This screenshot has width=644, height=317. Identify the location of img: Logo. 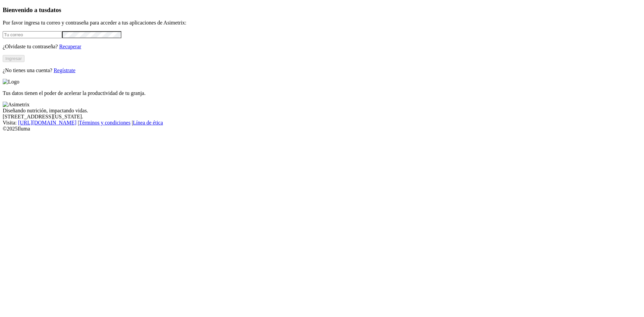
(11, 82).